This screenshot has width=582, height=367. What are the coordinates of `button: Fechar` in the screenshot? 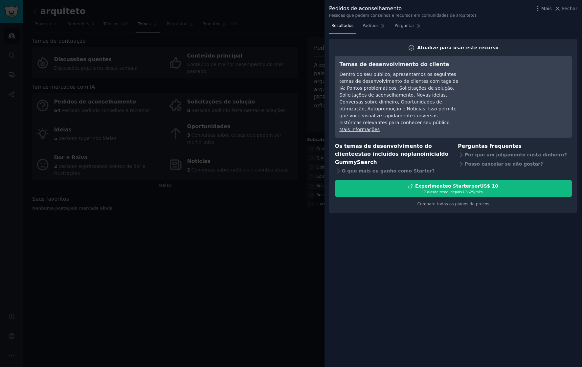 It's located at (565, 9).